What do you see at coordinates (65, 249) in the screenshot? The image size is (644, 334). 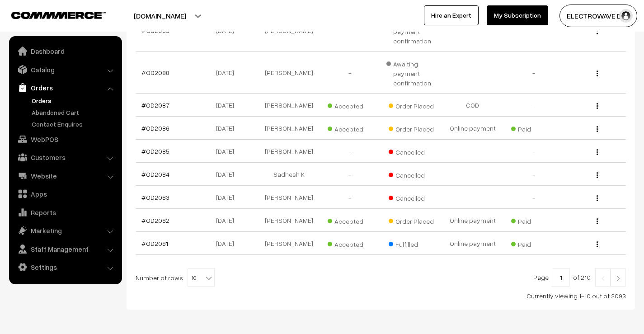 I see `a: Staff Management` at bounding box center [65, 249].